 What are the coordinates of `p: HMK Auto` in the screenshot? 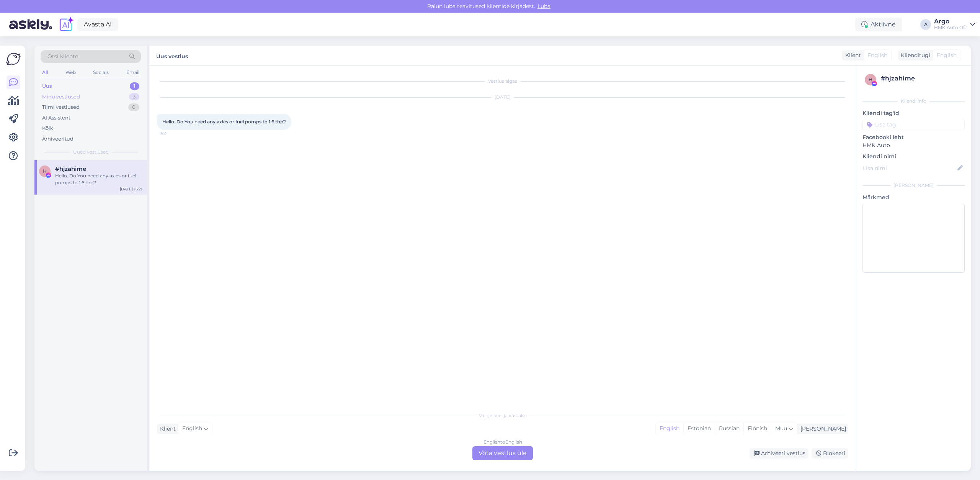 It's located at (914, 145).